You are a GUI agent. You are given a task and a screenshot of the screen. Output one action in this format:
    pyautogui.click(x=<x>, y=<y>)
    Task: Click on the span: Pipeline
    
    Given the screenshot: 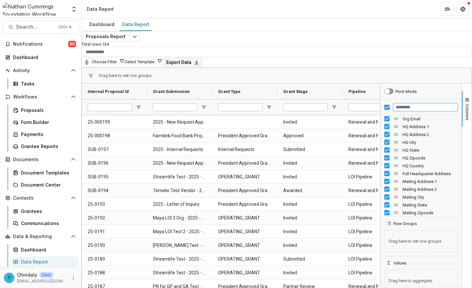 What is the action you would take?
    pyautogui.click(x=357, y=91)
    